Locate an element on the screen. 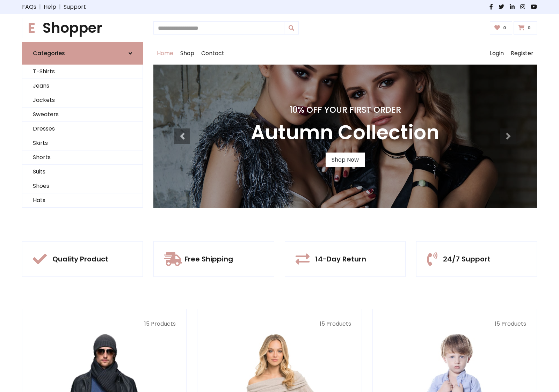 This screenshot has height=392, width=559. a: Categories is located at coordinates (82, 53).